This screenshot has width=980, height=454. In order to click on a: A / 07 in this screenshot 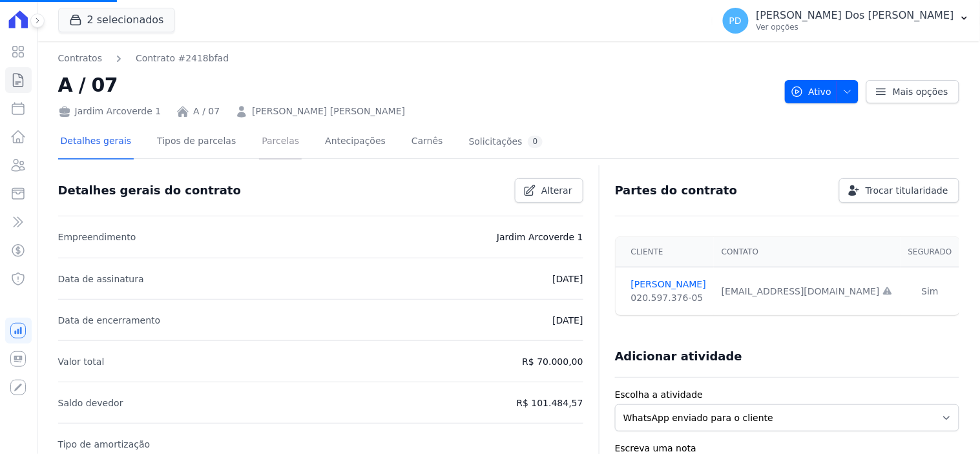, I will do `click(206, 111)`.